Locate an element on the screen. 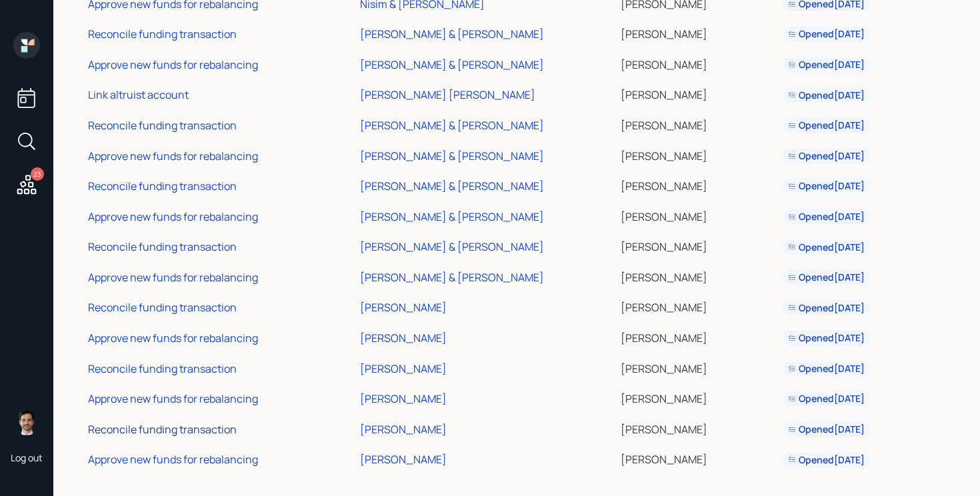  div: Link altruist account is located at coordinates (138, 95).